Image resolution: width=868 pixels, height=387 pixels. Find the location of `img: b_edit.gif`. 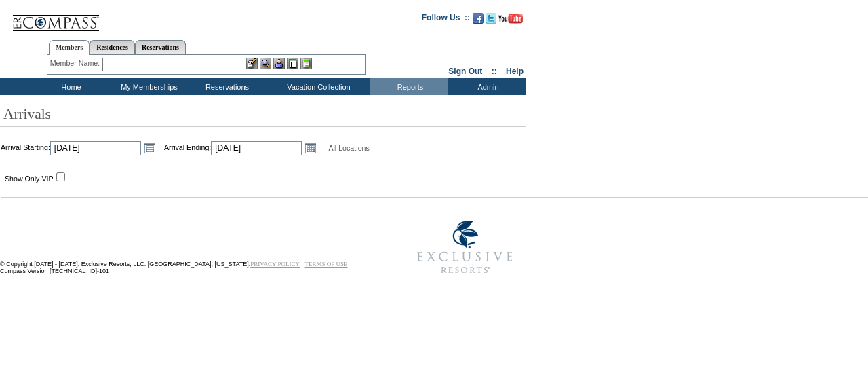

img: b_edit.gif is located at coordinates (251, 63).